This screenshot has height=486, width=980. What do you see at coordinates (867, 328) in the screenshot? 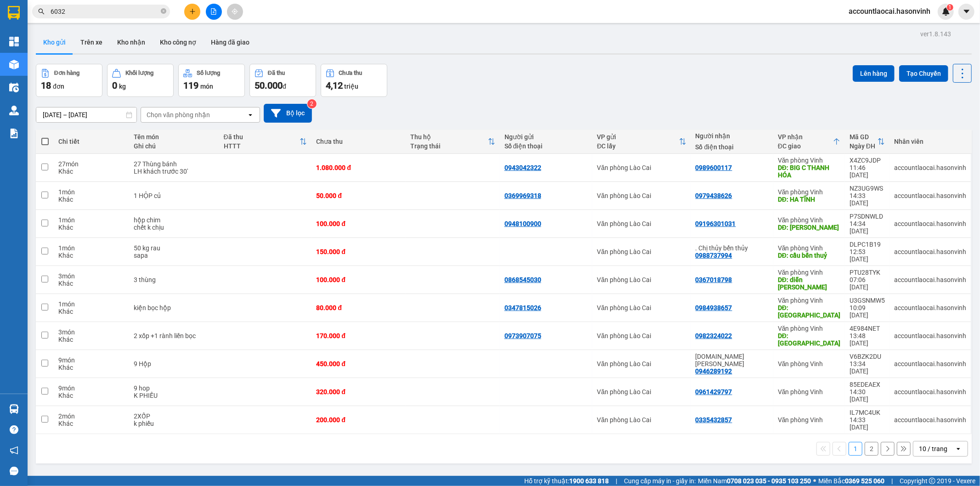
I see `div: 4E984NET` at bounding box center [867, 328].